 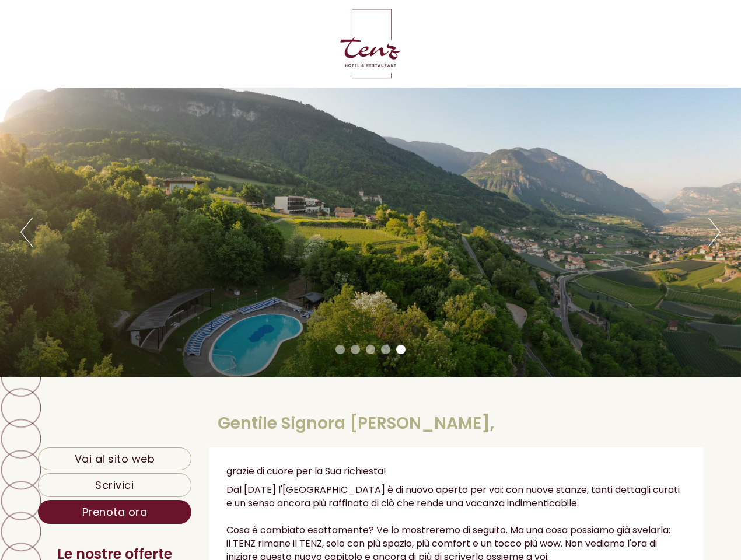 I want to click on a: Scrivici, so click(x=114, y=485).